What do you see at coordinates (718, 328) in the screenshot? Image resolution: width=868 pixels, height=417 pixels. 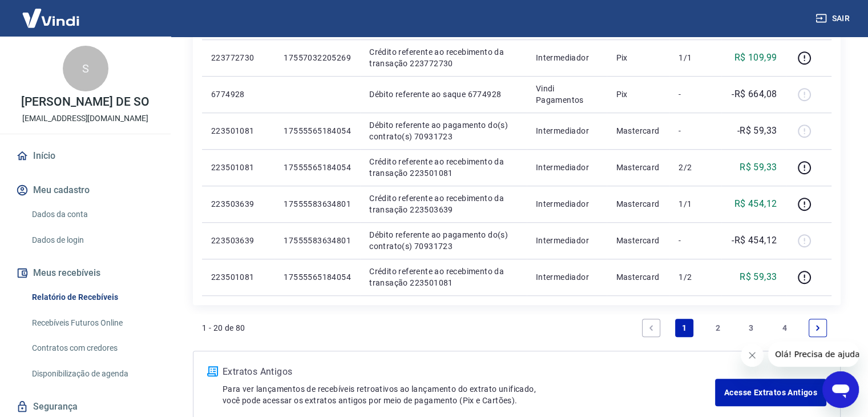 I see `a: Page 2` at bounding box center [718, 328].